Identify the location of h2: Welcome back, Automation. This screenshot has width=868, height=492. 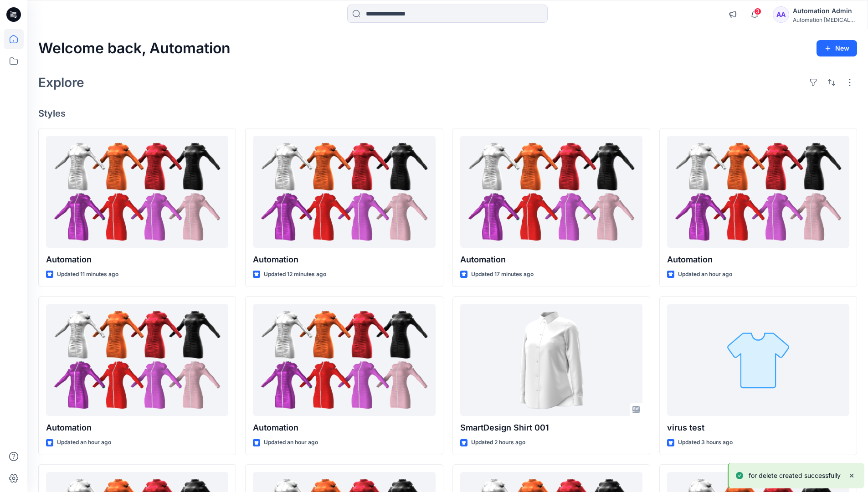
(135, 48).